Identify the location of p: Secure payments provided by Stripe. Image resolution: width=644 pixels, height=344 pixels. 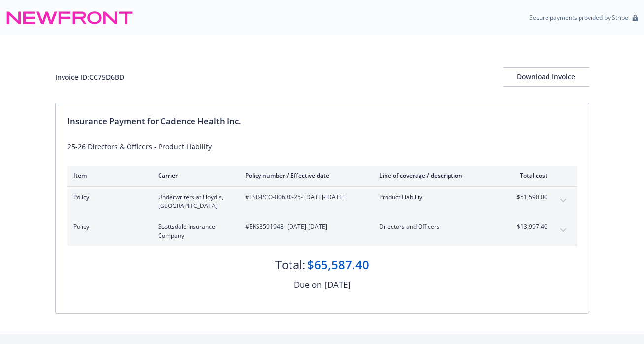
(578, 17).